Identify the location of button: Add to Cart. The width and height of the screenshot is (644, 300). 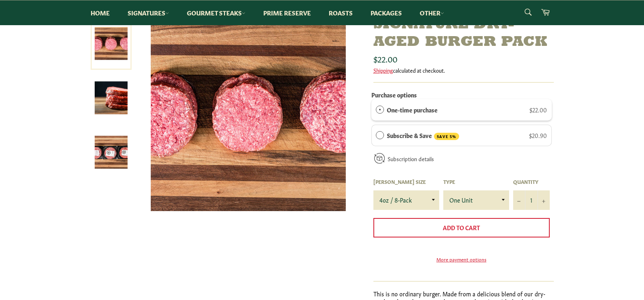
(462, 227).